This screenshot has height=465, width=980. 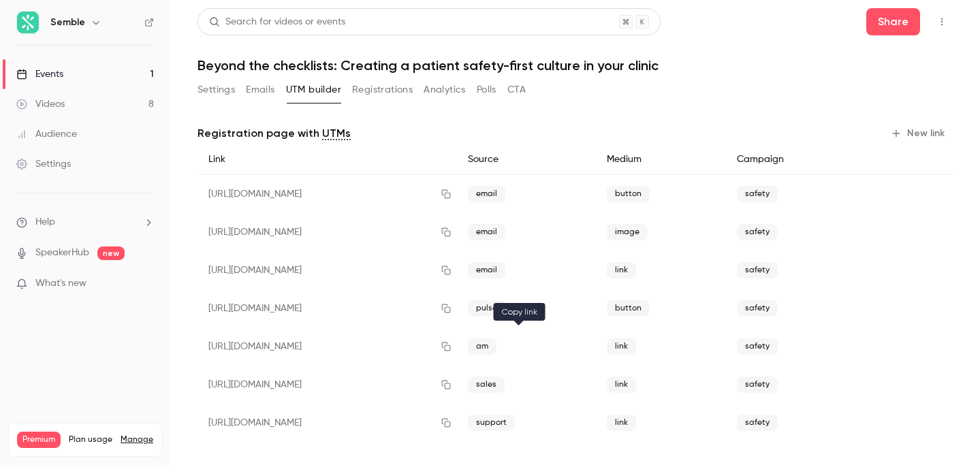 What do you see at coordinates (661, 159) in the screenshot?
I see `div: Medium` at bounding box center [661, 159].